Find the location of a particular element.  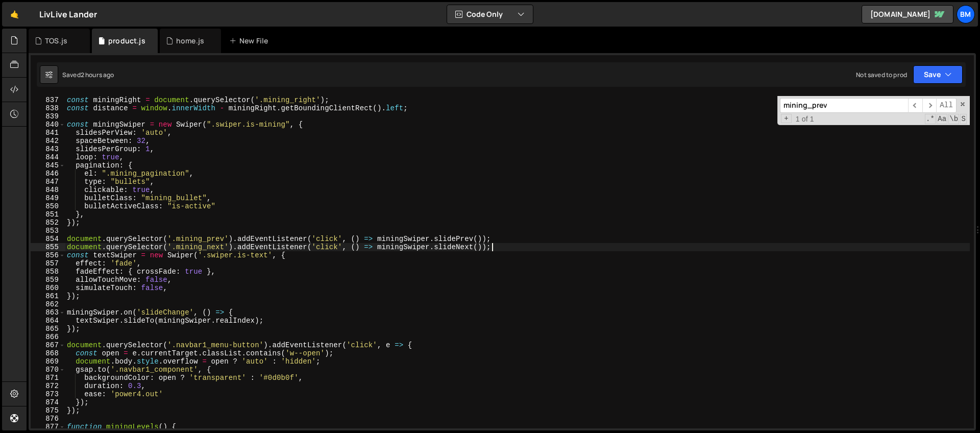

div: 847 is located at coordinates (48, 182).